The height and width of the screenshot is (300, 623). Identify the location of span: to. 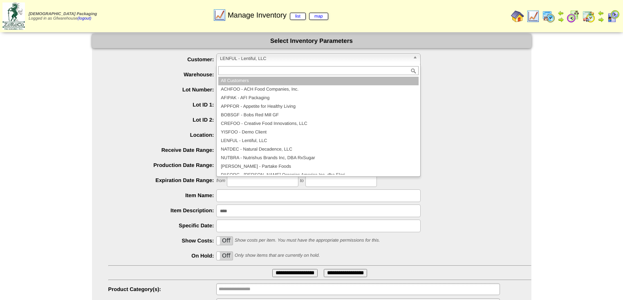
(302, 181).